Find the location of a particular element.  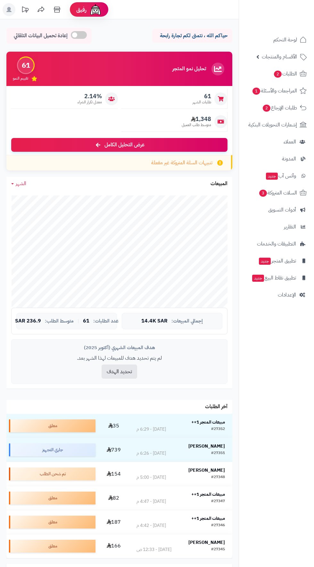

a: طلبات الإرجاع2 is located at coordinates (277, 108).